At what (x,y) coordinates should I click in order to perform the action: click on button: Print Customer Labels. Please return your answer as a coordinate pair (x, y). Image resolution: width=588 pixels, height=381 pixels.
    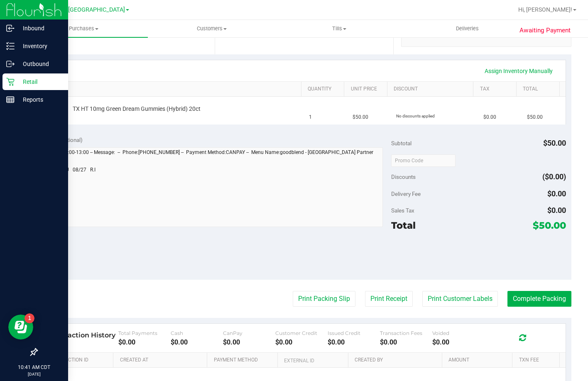
    Looking at the image, I should click on (460, 299).